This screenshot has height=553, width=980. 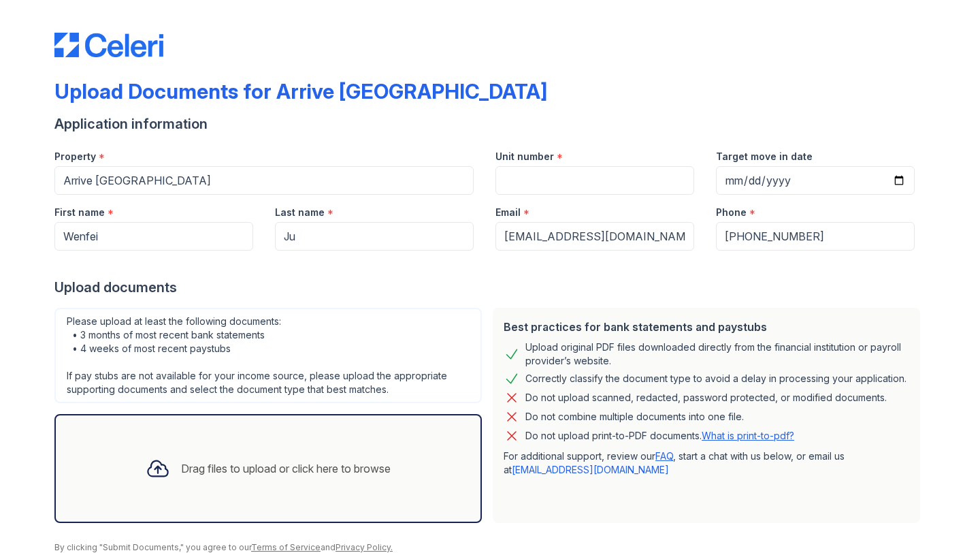 I want to click on p: Do not upload print-to-PDF documents., so click(x=660, y=436).